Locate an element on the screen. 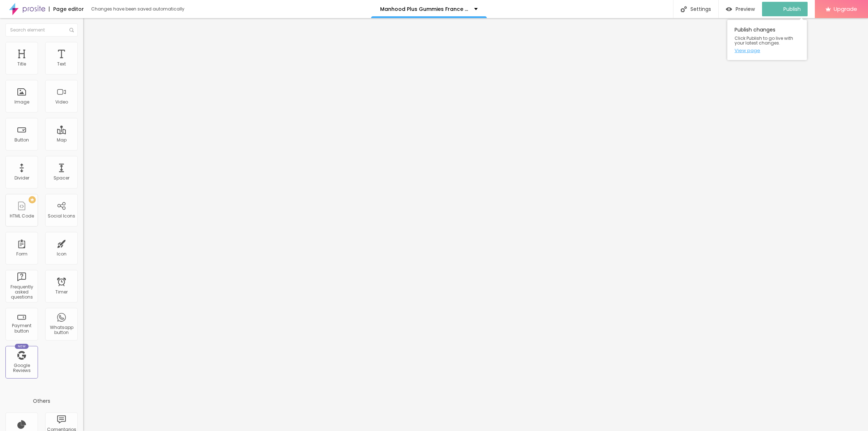  p: Manhood Plus Gummies France Official Website is located at coordinates (424, 9).